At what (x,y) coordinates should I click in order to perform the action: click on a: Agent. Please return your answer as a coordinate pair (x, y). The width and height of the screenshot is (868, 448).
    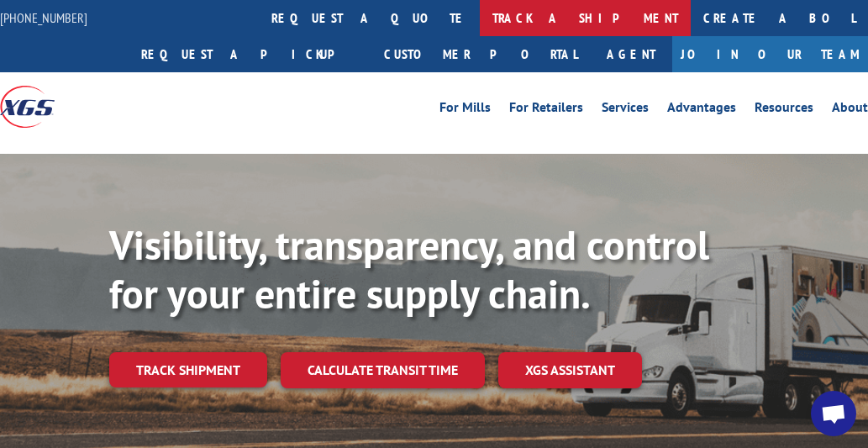
    Looking at the image, I should click on (631, 54).